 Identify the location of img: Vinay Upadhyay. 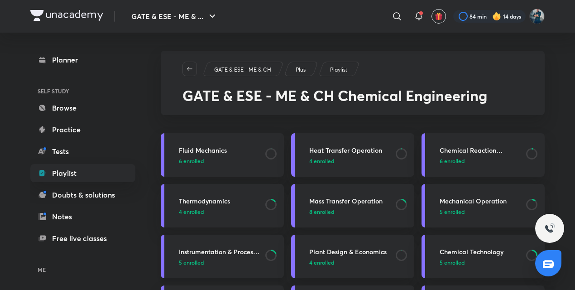
(537, 16).